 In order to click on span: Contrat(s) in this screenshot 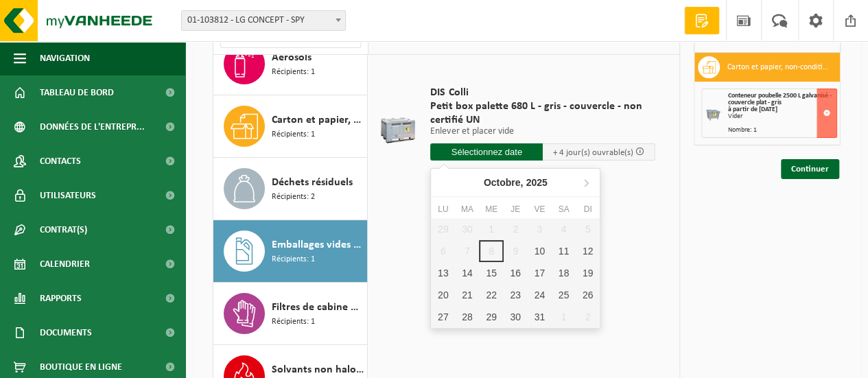, I will do `click(63, 230)`.